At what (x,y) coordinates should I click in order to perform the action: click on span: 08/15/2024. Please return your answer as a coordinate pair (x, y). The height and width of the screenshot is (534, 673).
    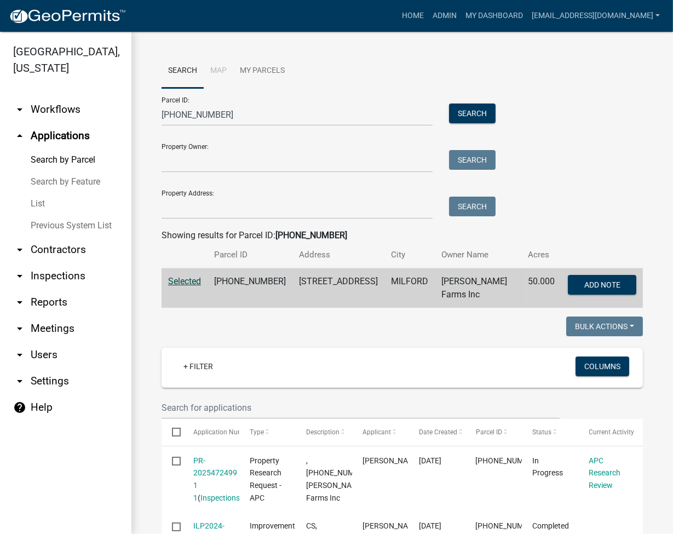
    Looking at the image, I should click on (430, 526).